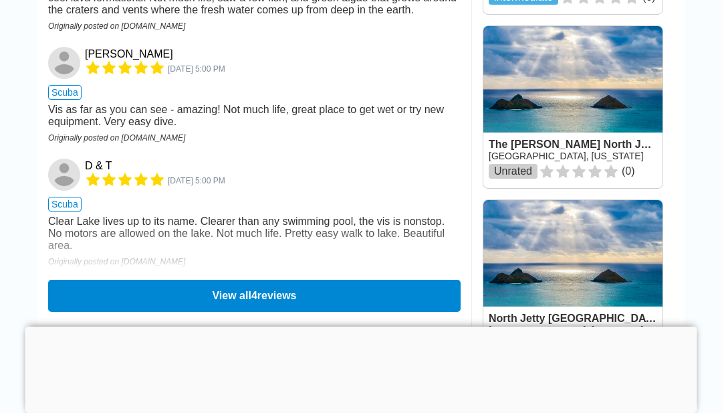 Image resolution: width=722 pixels, height=413 pixels. Describe the element at coordinates (64, 63) in the screenshot. I see `img: Tamra` at that location.